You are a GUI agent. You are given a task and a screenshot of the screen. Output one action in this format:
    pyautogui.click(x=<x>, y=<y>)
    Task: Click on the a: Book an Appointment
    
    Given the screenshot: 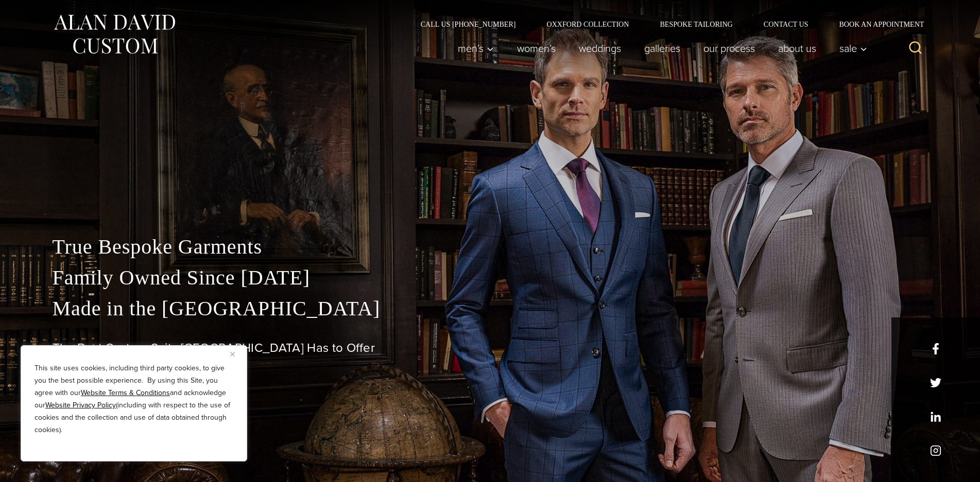 What is the action you would take?
    pyautogui.click(x=875, y=24)
    